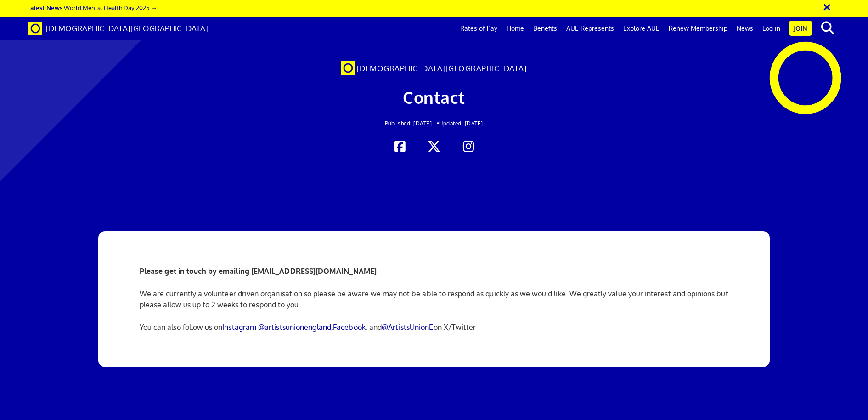 The height and width of the screenshot is (420, 868). Describe the element at coordinates (92, 8) in the screenshot. I see `a: Latest News:World Mental Health Day 2025 →` at that location.